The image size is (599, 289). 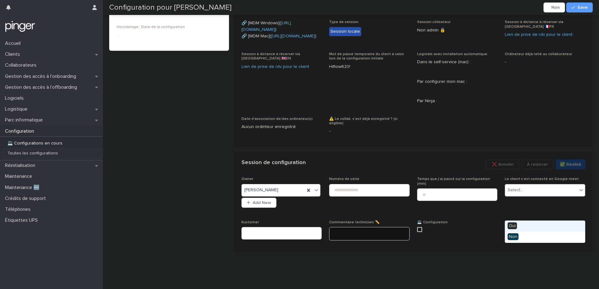 What do you see at coordinates (282, 127) in the screenshot?
I see `p: Aucun ordinteur enregistré` at bounding box center [282, 127].